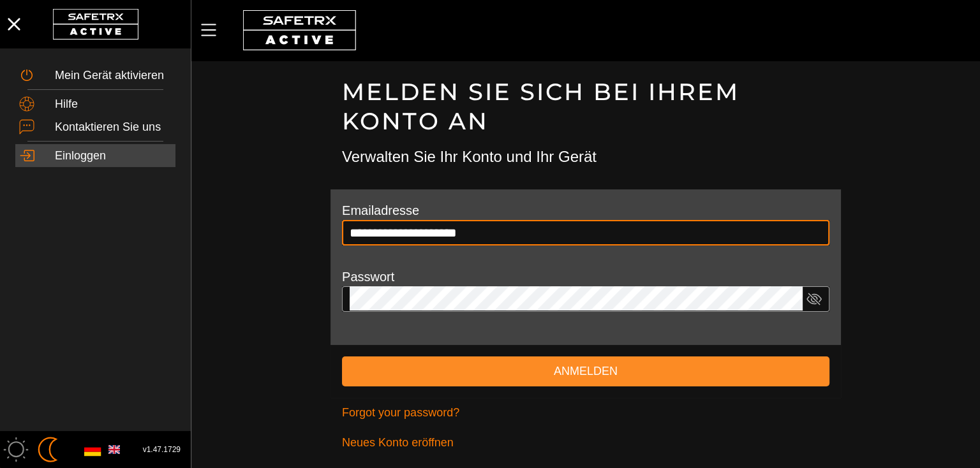 This screenshot has width=980, height=468. I want to click on button: Deutsch, so click(92, 449).